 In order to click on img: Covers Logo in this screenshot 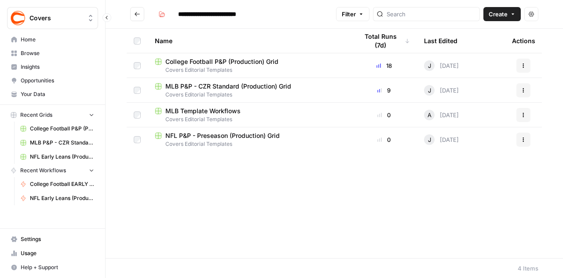, I will do `click(18, 18)`.